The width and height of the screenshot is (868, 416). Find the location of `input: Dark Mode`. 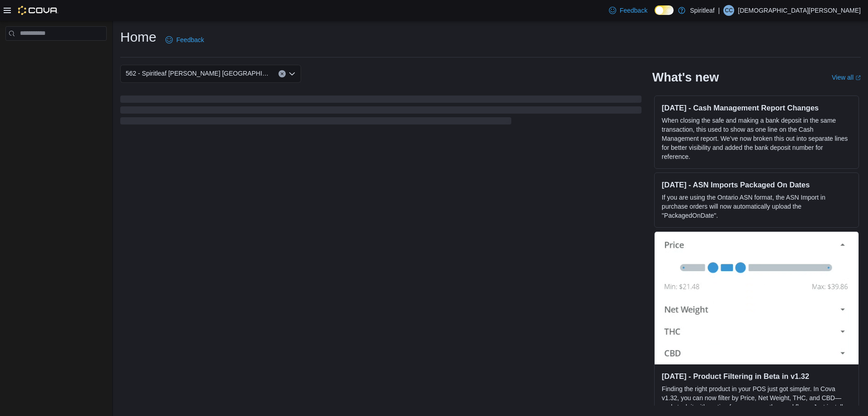

input: Dark Mode is located at coordinates (664, 10).